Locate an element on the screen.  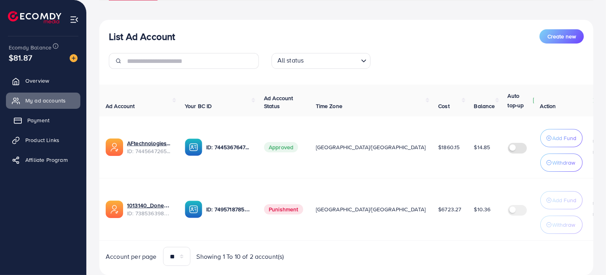
a: Product Links is located at coordinates (43, 140).